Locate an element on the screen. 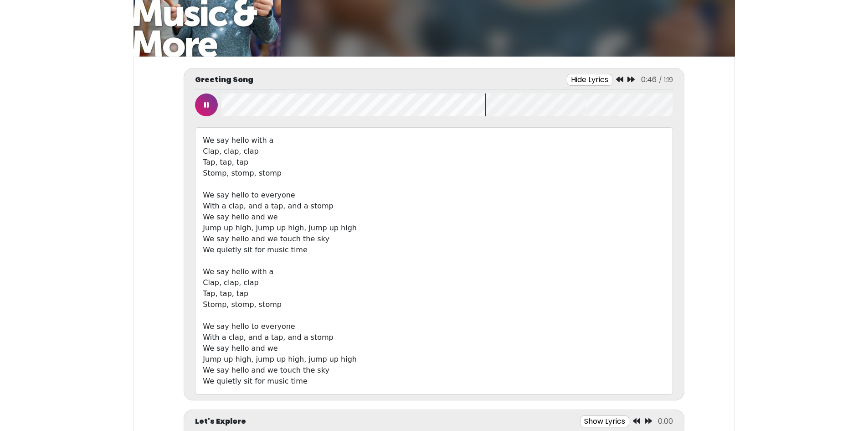 The image size is (868, 431). span: 0:46 is located at coordinates (649, 79).